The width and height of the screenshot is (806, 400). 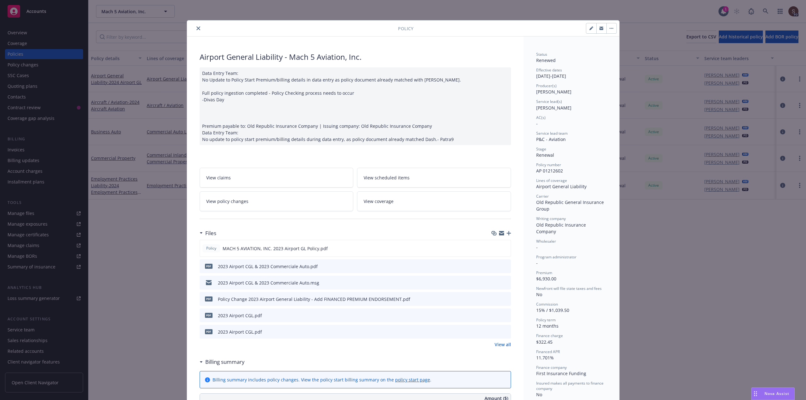 I want to click on span: Policy term, so click(x=546, y=320).